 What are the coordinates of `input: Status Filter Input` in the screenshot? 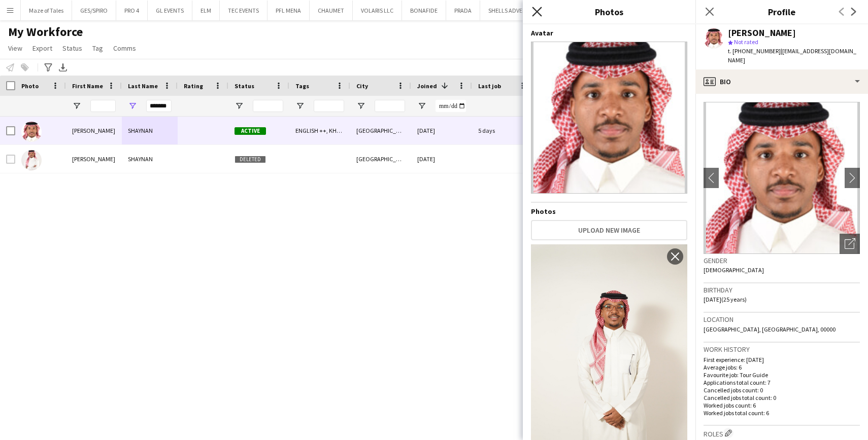 It's located at (268, 106).